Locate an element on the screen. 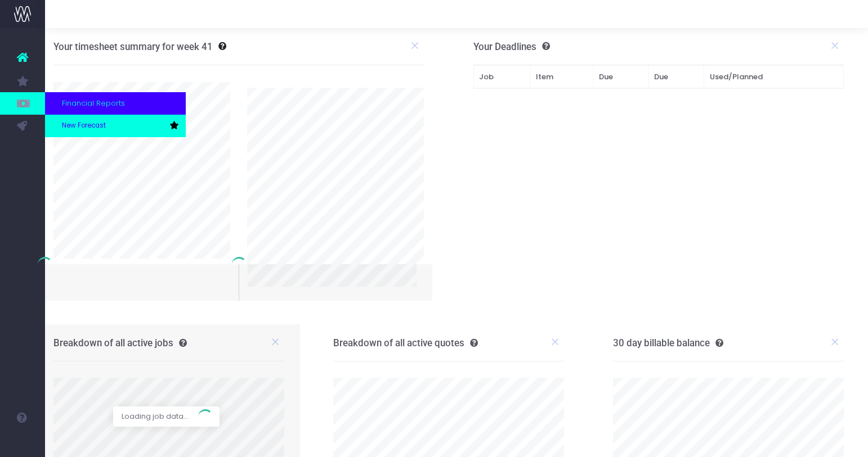  span: New Forecast is located at coordinates (84, 126).